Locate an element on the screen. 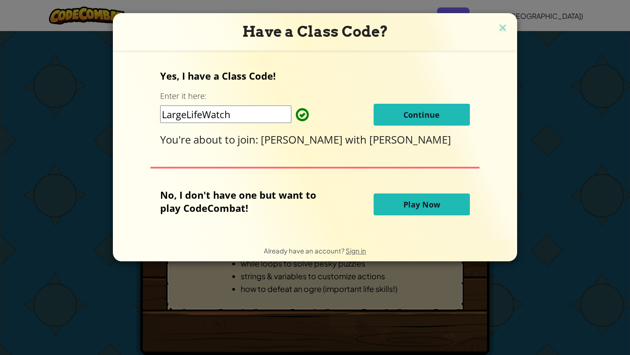 This screenshot has width=630, height=355. span: Have a Class Code? is located at coordinates (315, 32).